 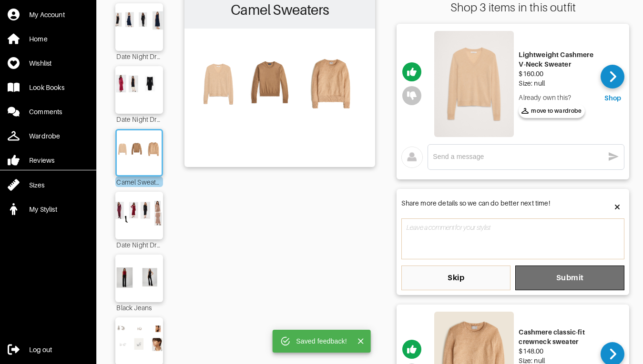 I want to click on img: Outfit Silver Hoops, so click(x=140, y=341).